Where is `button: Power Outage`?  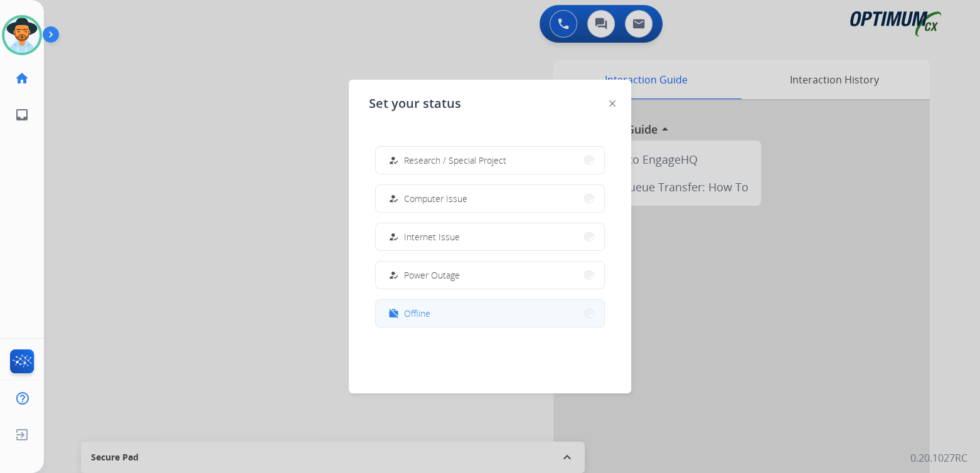 button: Power Outage is located at coordinates (490, 275).